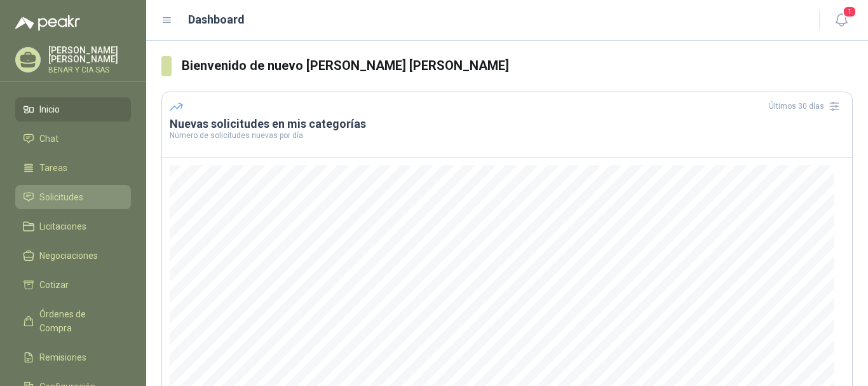 This screenshot has width=868, height=386. I want to click on a: Remisiones, so click(73, 357).